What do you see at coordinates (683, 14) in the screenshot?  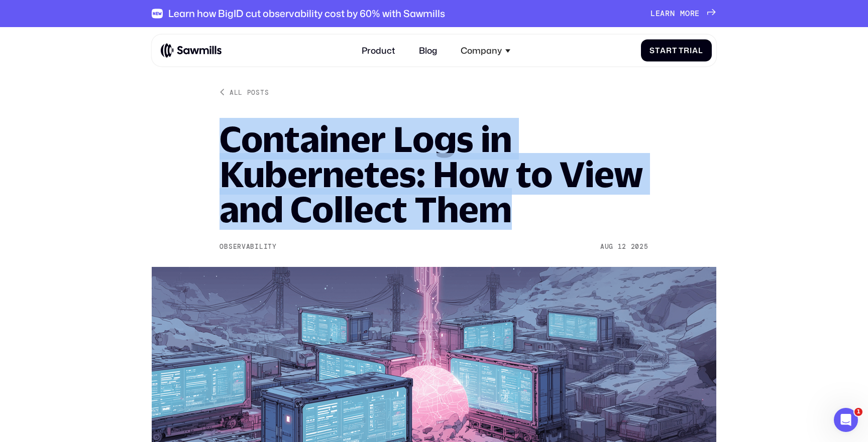 I see `a: Learnmore` at bounding box center [683, 14].